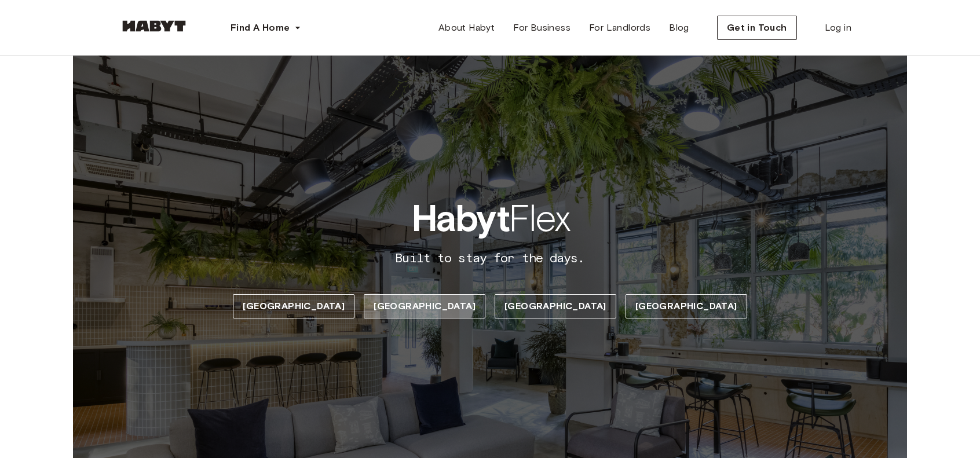  I want to click on span: Find A Home, so click(260, 28).